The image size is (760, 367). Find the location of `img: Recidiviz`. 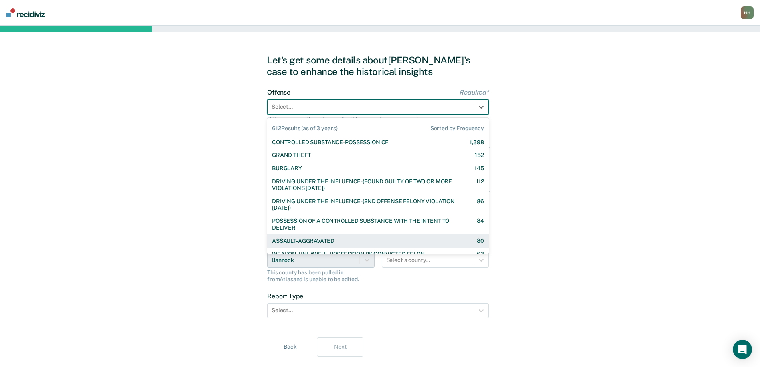

img: Recidiviz is located at coordinates (26, 13).